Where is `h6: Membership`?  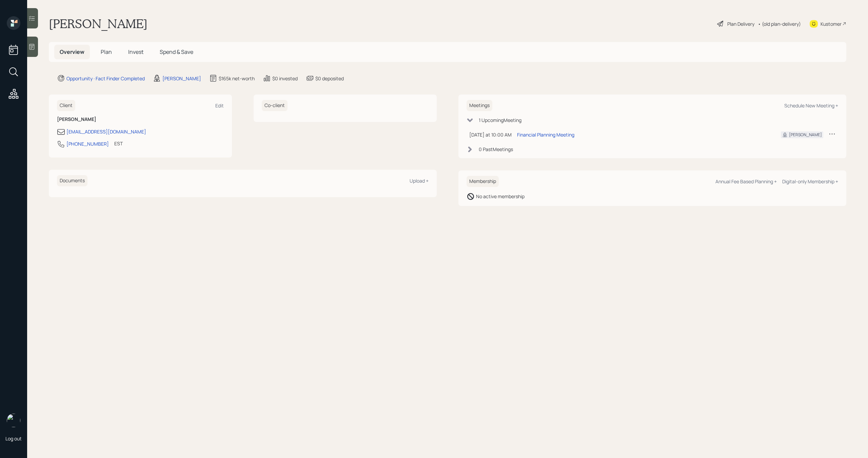
h6: Membership is located at coordinates (482, 181).